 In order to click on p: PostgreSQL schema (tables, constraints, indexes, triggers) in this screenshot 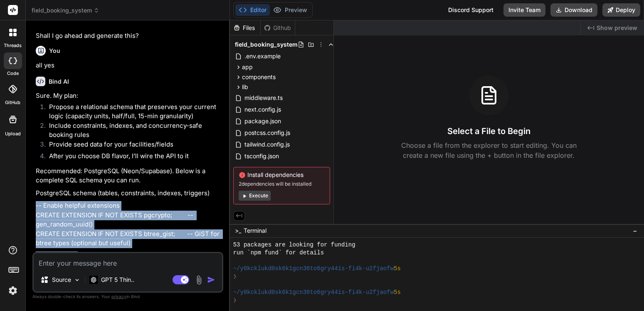, I will do `click(128, 193)`.